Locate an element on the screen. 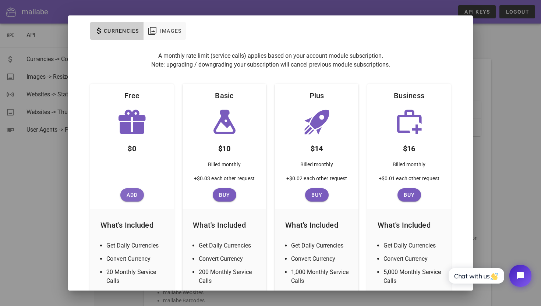 The height and width of the screenshot is (306, 541). div: $16 is located at coordinates (409, 147).